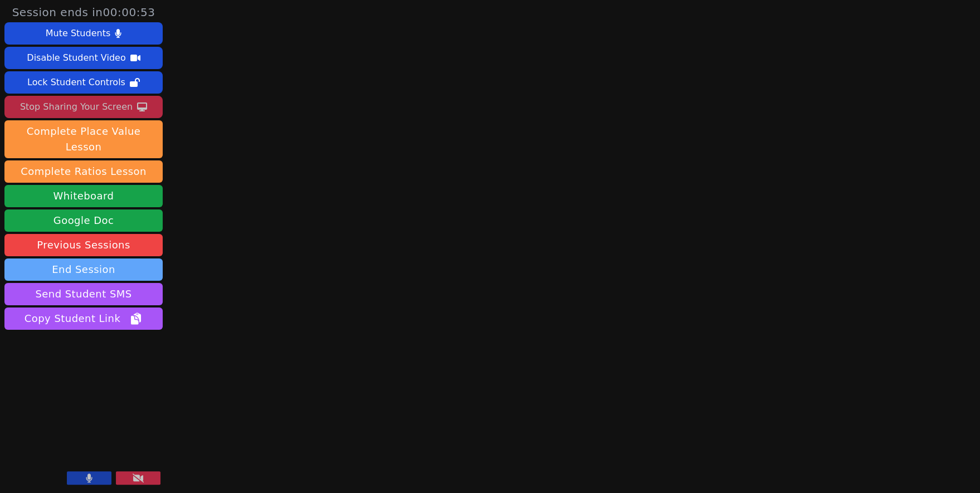 Image resolution: width=980 pixels, height=493 pixels. I want to click on span: Copy Student Link, so click(84, 318).